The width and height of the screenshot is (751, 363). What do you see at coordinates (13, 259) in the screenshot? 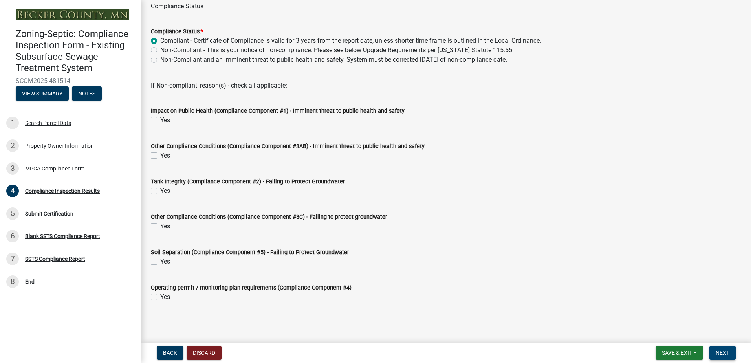
I see `div: 7` at bounding box center [13, 259].